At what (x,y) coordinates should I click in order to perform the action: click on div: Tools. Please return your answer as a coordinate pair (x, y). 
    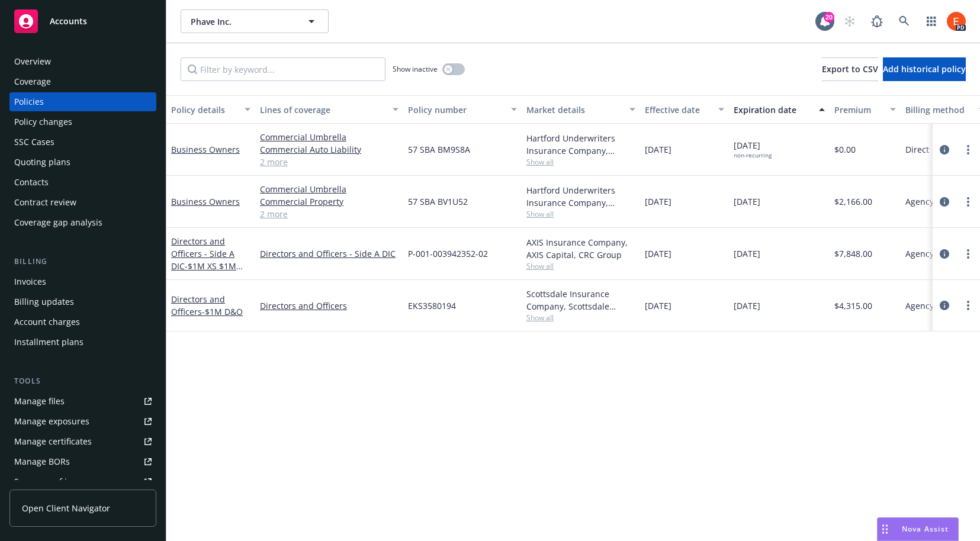
    Looking at the image, I should click on (83, 381).